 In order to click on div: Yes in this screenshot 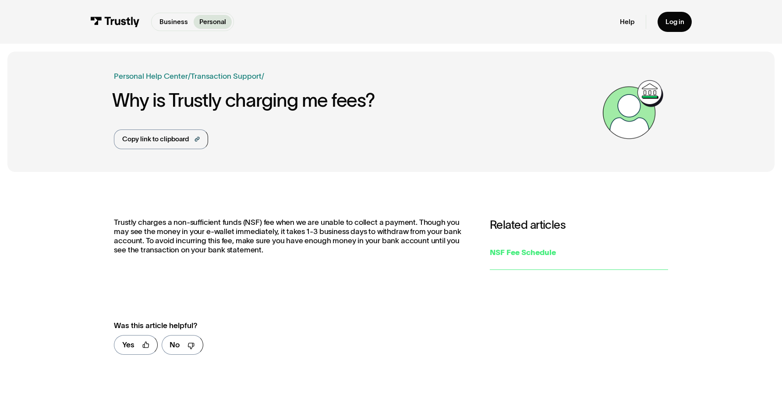, I will do `click(128, 345)`.